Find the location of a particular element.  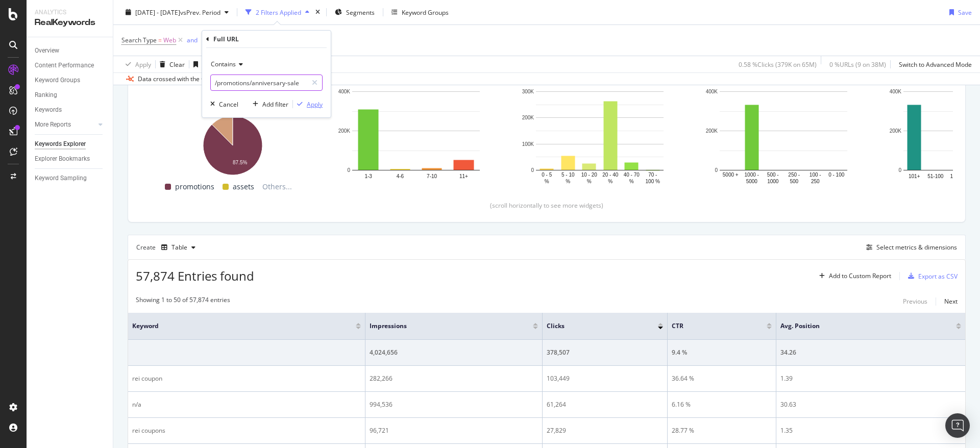

div: Export as CSV is located at coordinates (937, 276).